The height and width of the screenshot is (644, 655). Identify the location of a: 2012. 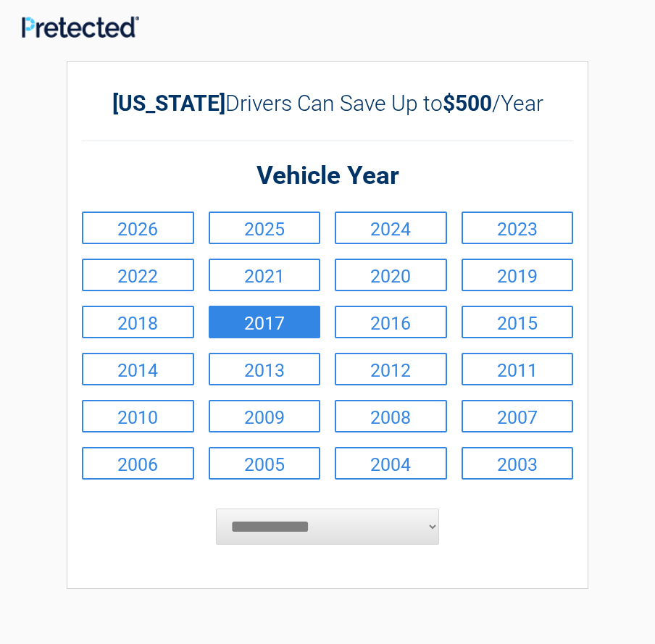
(391, 368).